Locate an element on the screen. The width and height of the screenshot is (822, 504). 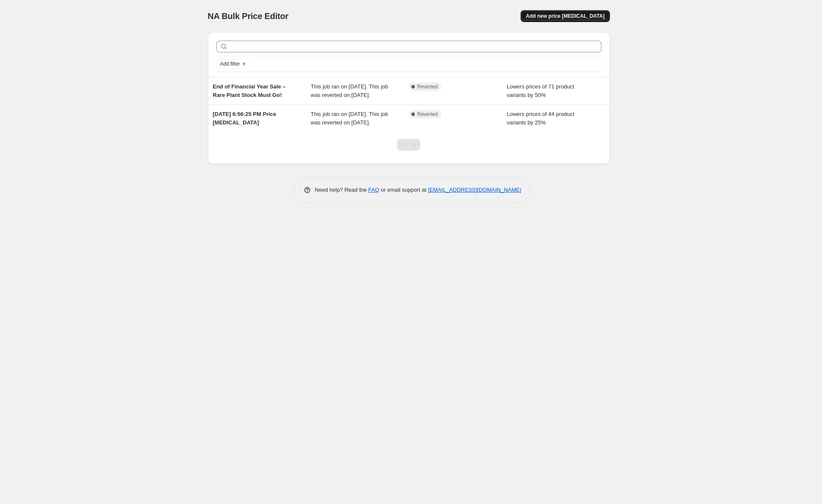
button: Add filter is located at coordinates (233, 64).